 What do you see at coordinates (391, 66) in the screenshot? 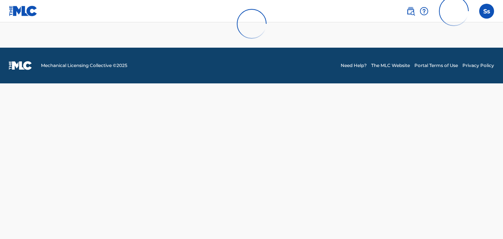
I see `a: The MLC Website` at bounding box center [391, 66].